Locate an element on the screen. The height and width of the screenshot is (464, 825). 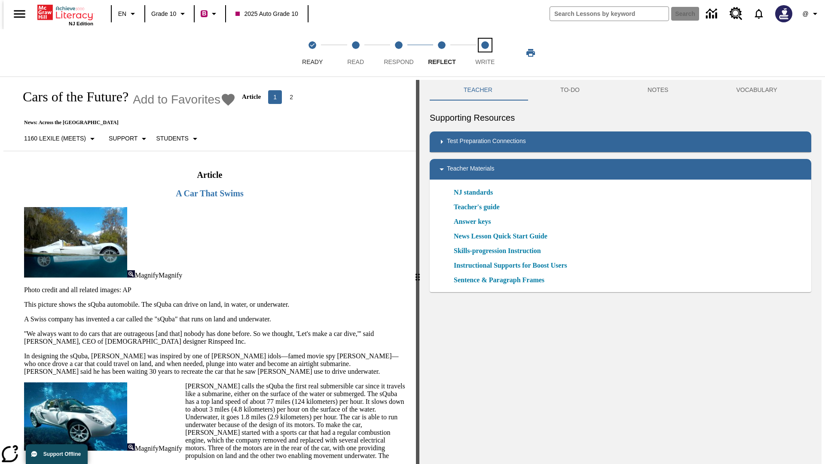
span: EN is located at coordinates (122, 14).